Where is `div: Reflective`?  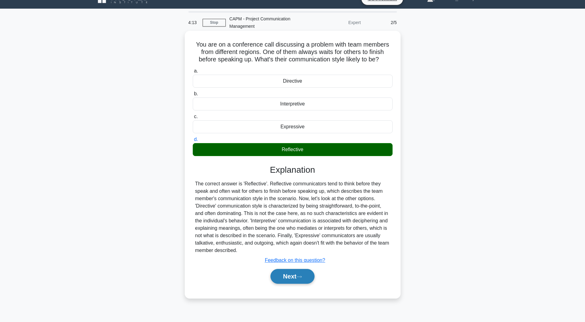
div: Reflective is located at coordinates (293, 150).